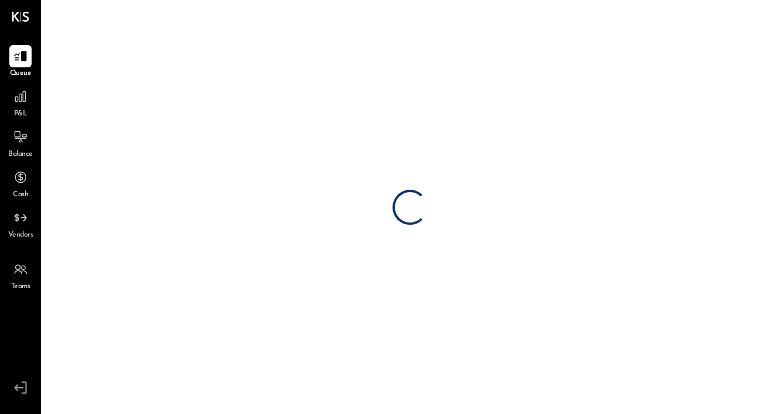 Image resolution: width=778 pixels, height=414 pixels. Describe the element at coordinates (20, 102) in the screenshot. I see `a: P&L` at that location.